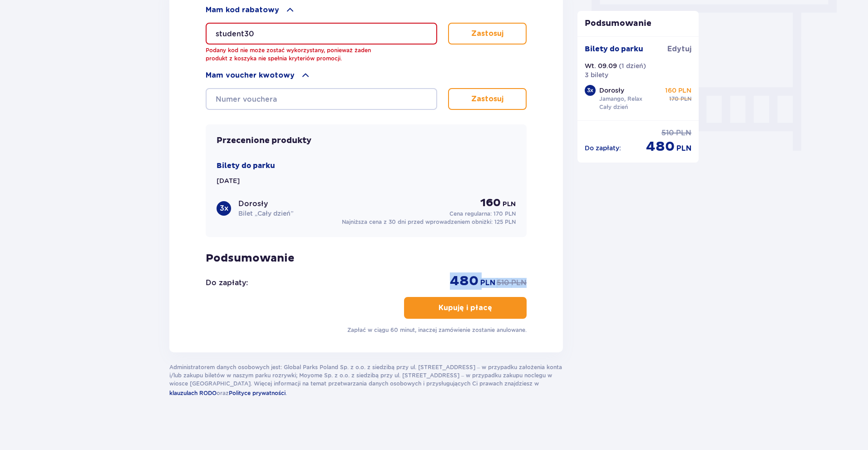 Image resolution: width=868 pixels, height=450 pixels. What do you see at coordinates (505, 222) in the screenshot?
I see `span: 125 PLN` at bounding box center [505, 222].